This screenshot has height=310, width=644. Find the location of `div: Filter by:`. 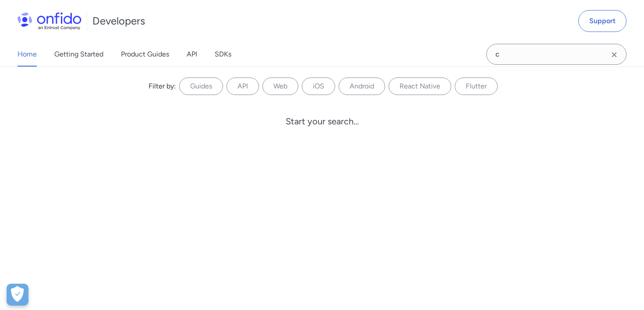

div: Filter by: is located at coordinates (162, 87).